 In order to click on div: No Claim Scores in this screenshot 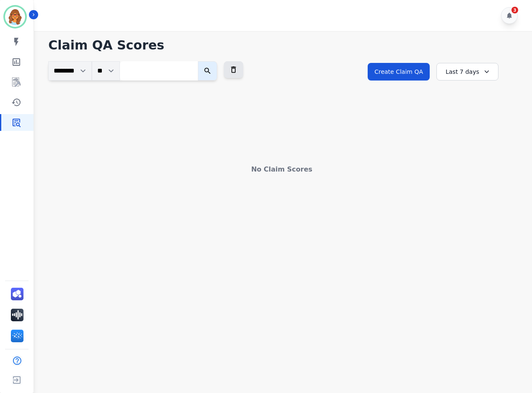, I will do `click(282, 170)`.